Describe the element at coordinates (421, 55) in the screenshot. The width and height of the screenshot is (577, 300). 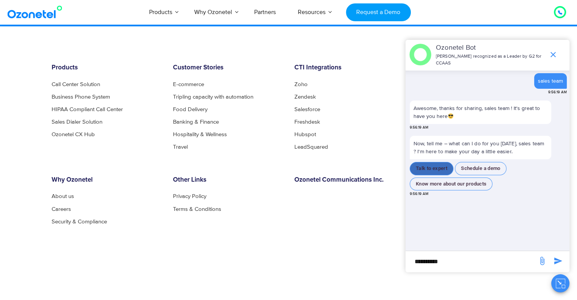
I see `img: header` at that location.